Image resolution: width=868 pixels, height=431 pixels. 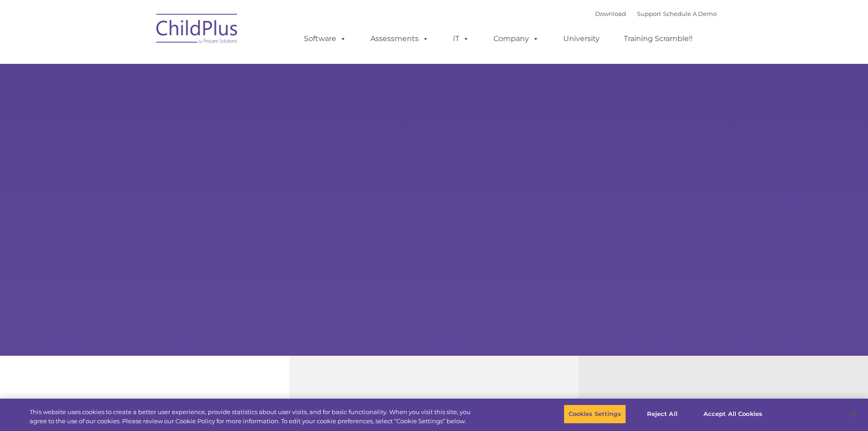 What do you see at coordinates (649, 13) in the screenshot?
I see `a: Support` at bounding box center [649, 13].